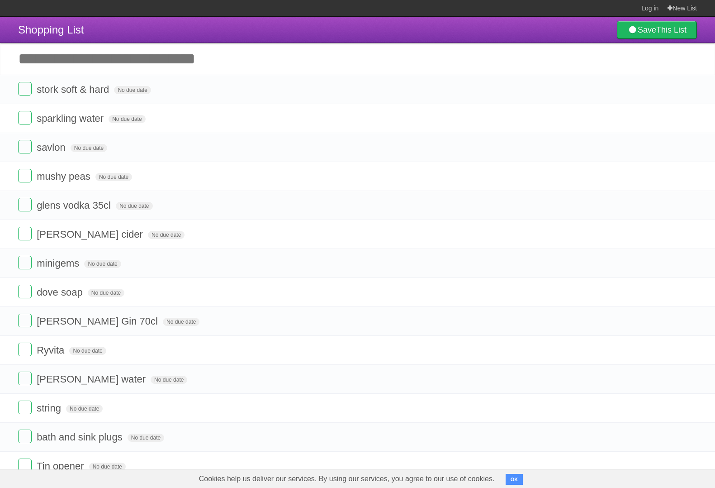 The image size is (715, 488). What do you see at coordinates (74, 89) in the screenshot?
I see `span: stork soft & hard` at bounding box center [74, 89].